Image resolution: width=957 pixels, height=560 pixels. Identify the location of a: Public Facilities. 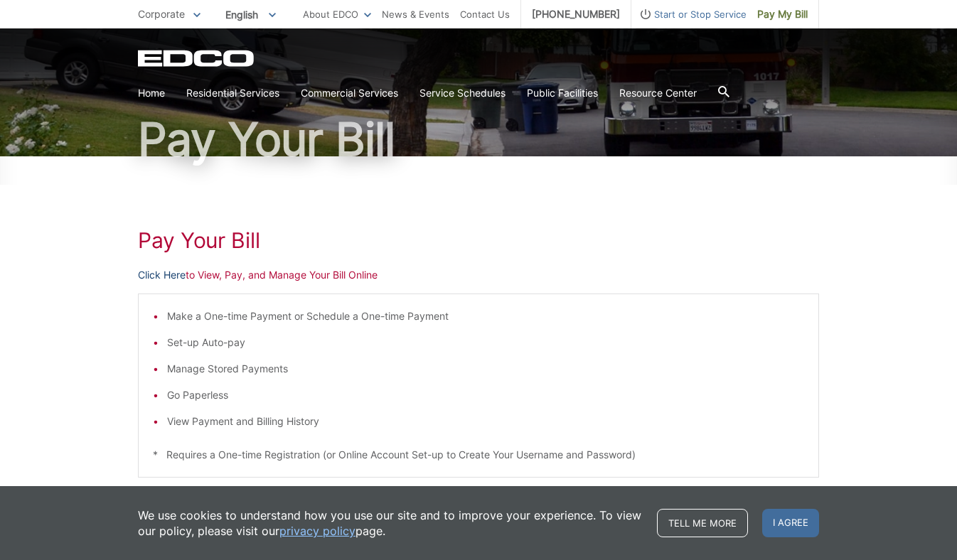
(563, 93).